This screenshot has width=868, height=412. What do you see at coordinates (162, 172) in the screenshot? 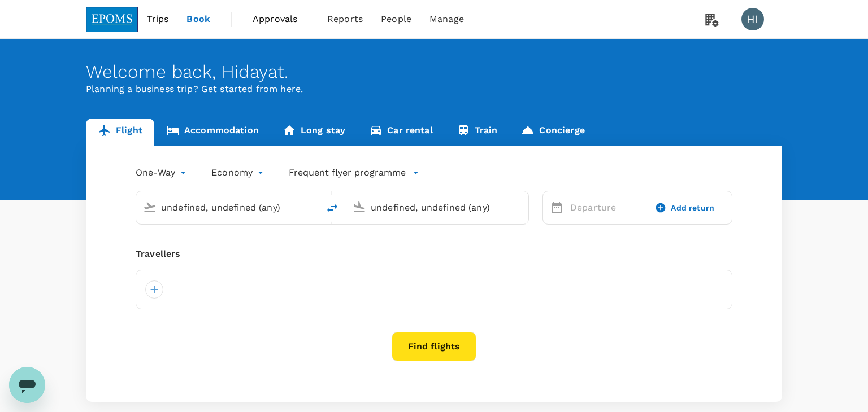
I see `div: One-Way` at bounding box center [162, 172].